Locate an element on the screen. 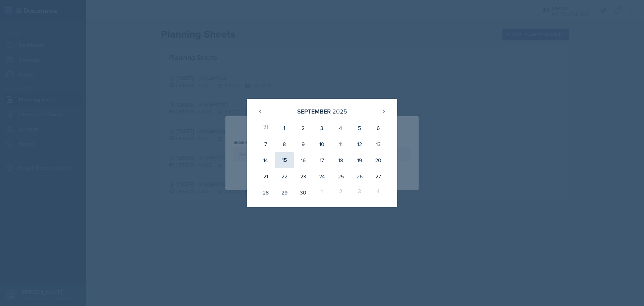  div: 31 is located at coordinates (266, 128).